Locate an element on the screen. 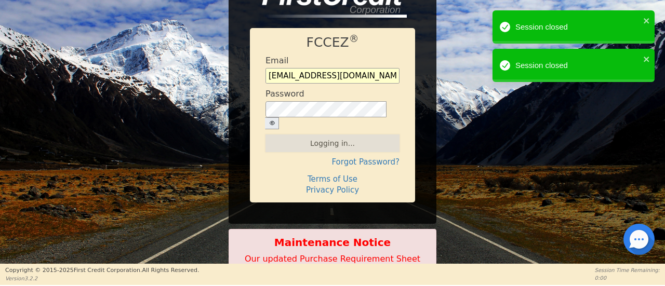 This screenshot has height=286, width=665. h4: Email is located at coordinates (277, 60).